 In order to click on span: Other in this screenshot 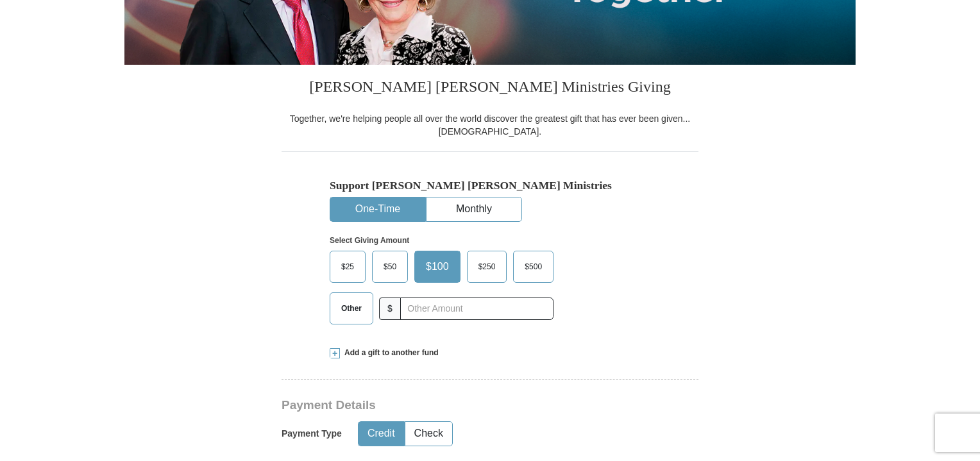, I will do `click(351, 309)`.